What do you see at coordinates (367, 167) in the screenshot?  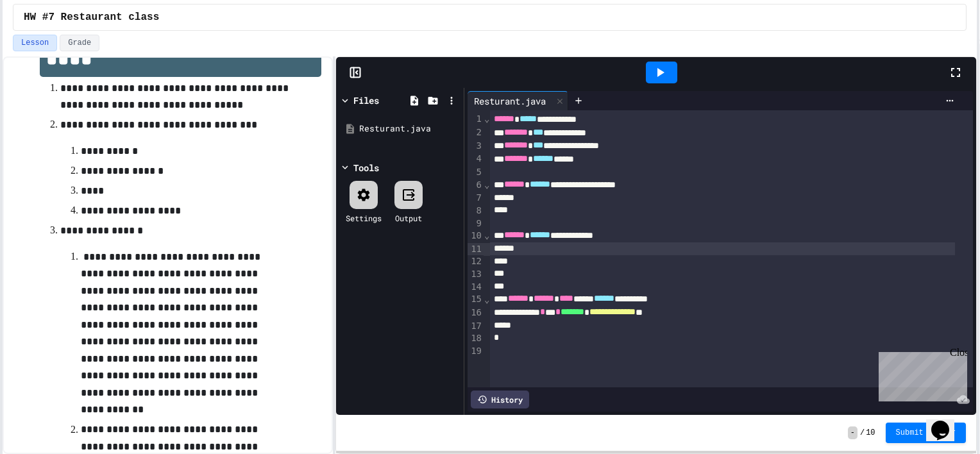 I see `div: Tools` at bounding box center [367, 167].